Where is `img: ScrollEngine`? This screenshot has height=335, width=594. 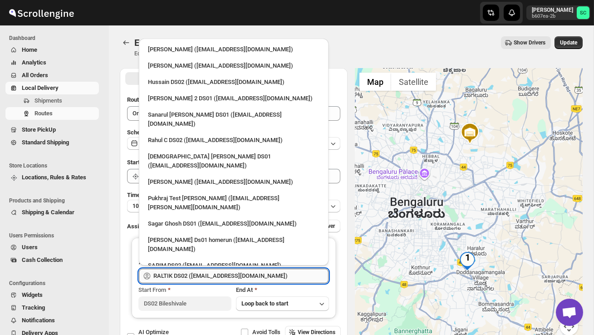 img: ScrollEngine is located at coordinates (41, 13).